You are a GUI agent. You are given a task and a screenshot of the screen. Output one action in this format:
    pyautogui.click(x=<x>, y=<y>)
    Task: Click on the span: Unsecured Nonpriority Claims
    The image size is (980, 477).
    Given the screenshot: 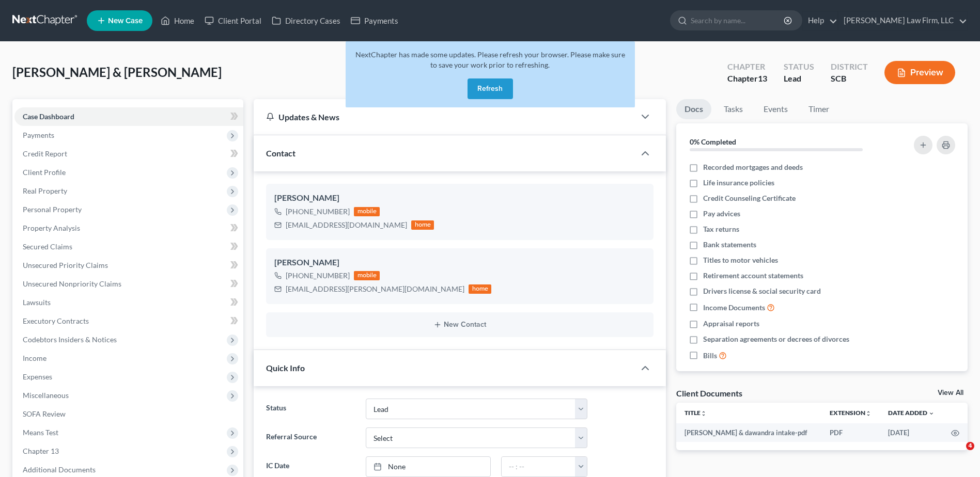 What is the action you would take?
    pyautogui.click(x=72, y=283)
    